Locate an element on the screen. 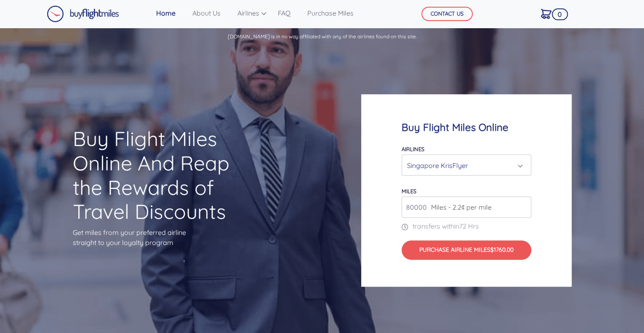  p: Get miles from your preferred airline straight to your loyalty program is located at coordinates (161, 238).